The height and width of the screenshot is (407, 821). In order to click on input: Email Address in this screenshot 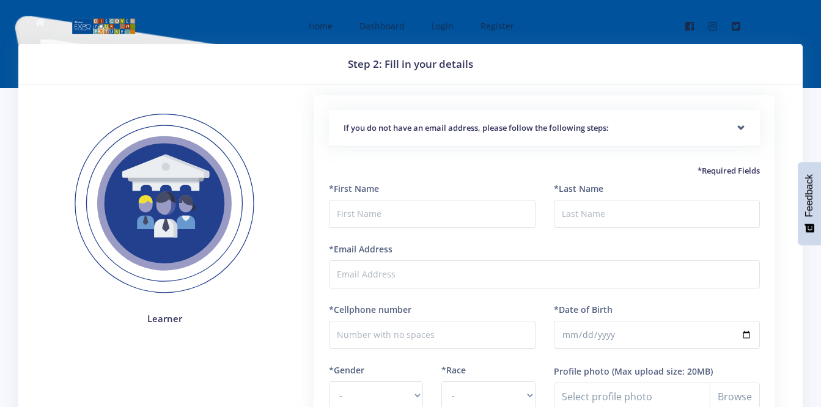, I will do `click(544, 274)`.